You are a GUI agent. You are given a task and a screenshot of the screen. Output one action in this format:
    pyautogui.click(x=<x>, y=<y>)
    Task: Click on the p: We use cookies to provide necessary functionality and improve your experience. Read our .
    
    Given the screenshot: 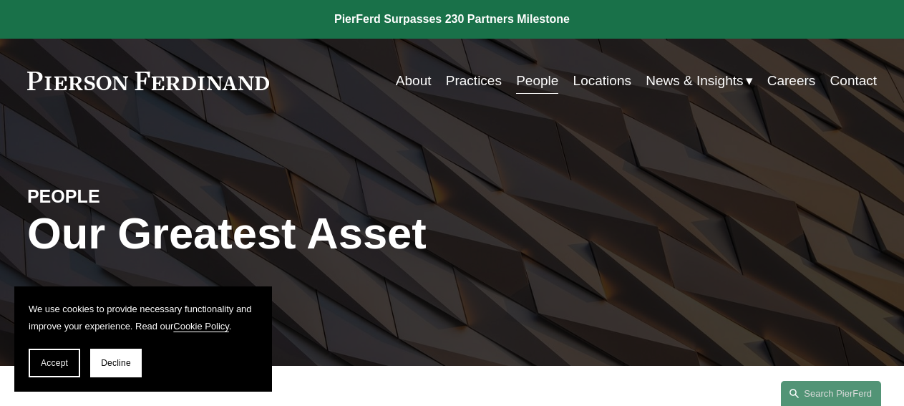 What is the action you would take?
    pyautogui.click(x=143, y=317)
    